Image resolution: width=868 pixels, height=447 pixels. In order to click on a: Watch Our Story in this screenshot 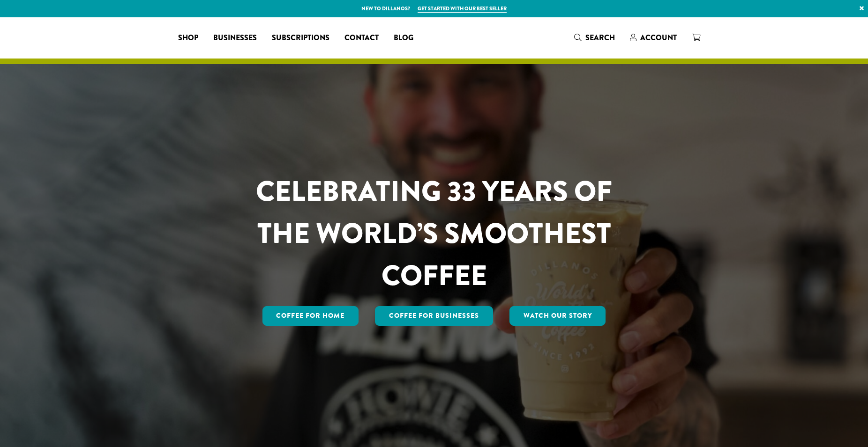, I will do `click(558, 316)`.